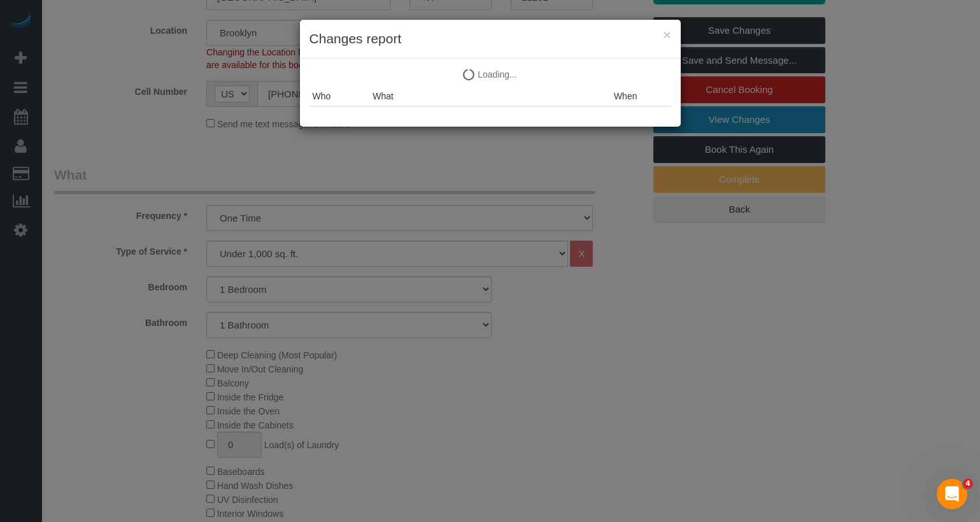  What do you see at coordinates (641, 97) in the screenshot?
I see `th: When` at bounding box center [641, 97].